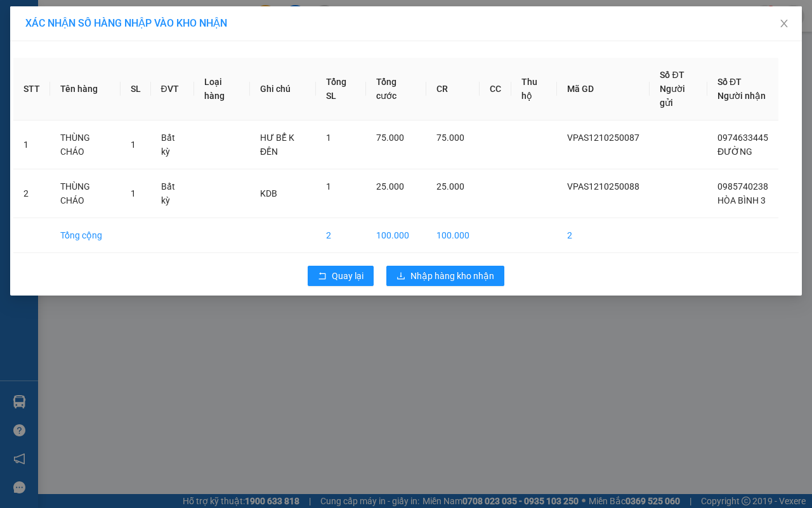 Image resolution: width=812 pixels, height=508 pixels. Describe the element at coordinates (136, 89) in the screenshot. I see `th: SL` at that location.